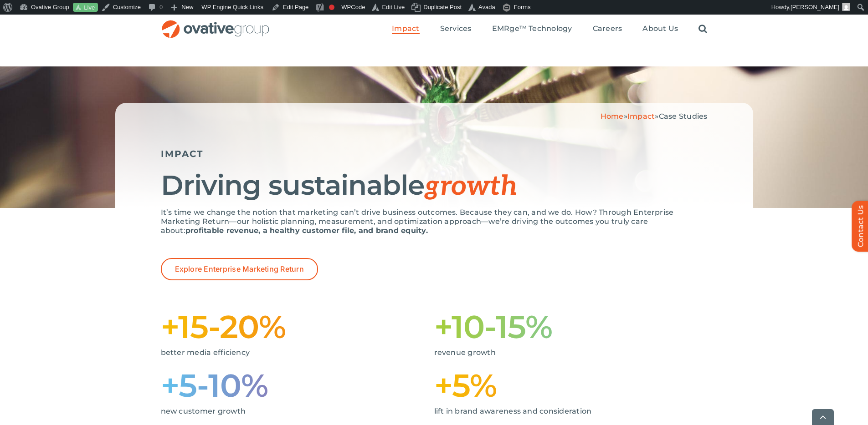  Describe the element at coordinates (331, 8) in the screenshot. I see `div: Focus keyphrase not set` at that location.